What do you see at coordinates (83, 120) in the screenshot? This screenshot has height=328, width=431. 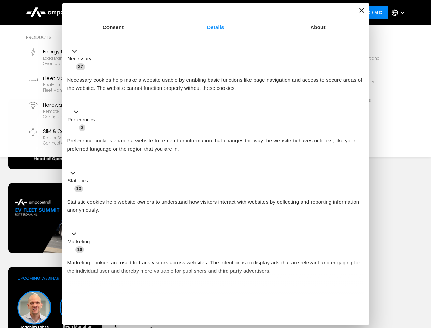 I see `button: Preferences (3)` at bounding box center [83, 120].